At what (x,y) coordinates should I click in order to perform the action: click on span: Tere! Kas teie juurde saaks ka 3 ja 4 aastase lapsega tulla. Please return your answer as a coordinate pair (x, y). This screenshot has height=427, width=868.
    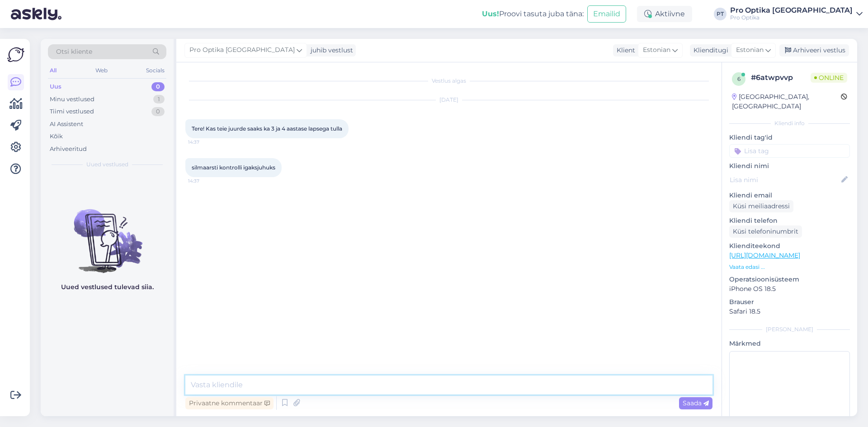
    Looking at the image, I should click on (267, 128).